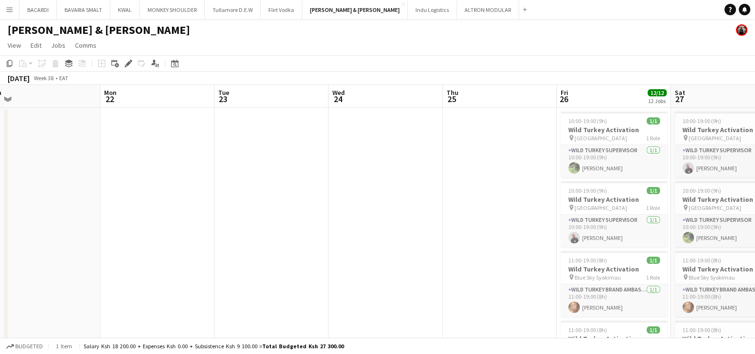 The width and height of the screenshot is (755, 354). Describe the element at coordinates (38, 10) in the screenshot. I see `button: BACARDI` at that location.